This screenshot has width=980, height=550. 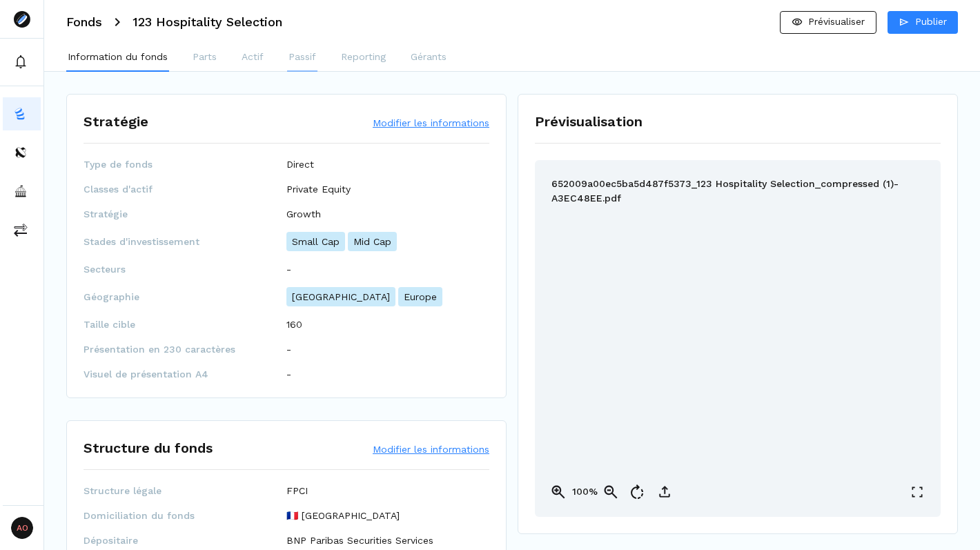 I want to click on p: Actif, so click(x=252, y=57).